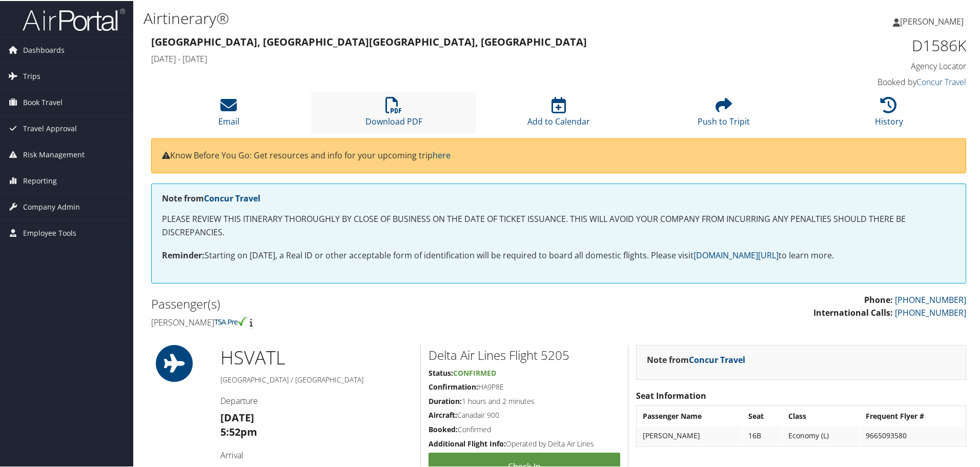 Image resolution: width=980 pixels, height=467 pixels. Describe the element at coordinates (443, 428) in the screenshot. I see `strong: Booked:` at that location.